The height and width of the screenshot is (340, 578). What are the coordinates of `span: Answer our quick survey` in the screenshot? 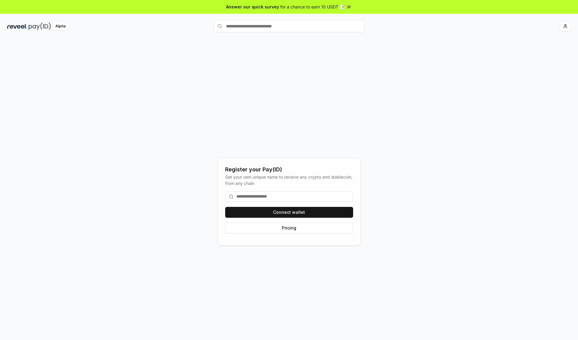 It's located at (253, 7).